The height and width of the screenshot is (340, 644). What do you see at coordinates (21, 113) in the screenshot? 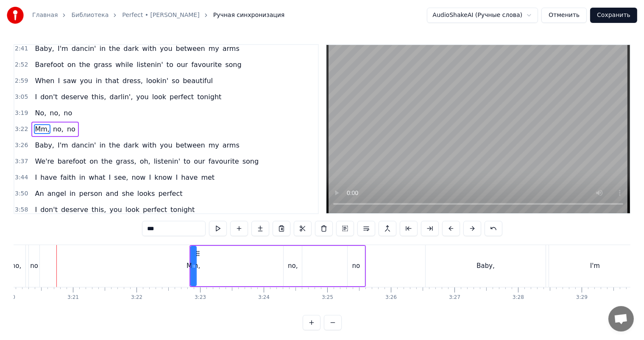
I see `span: 3:19` at bounding box center [21, 113].